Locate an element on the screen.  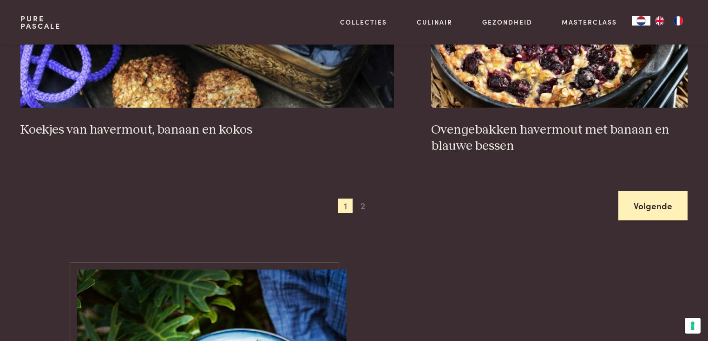
a: Collecties is located at coordinates (363, 22).